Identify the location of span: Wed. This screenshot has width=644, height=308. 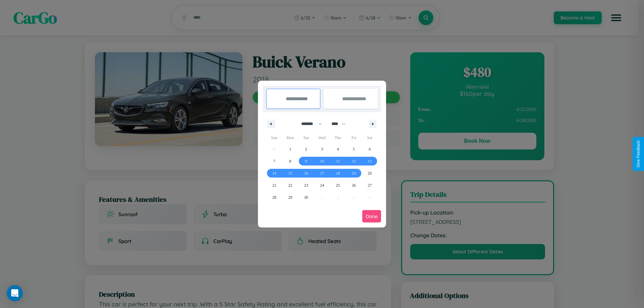
(321, 138).